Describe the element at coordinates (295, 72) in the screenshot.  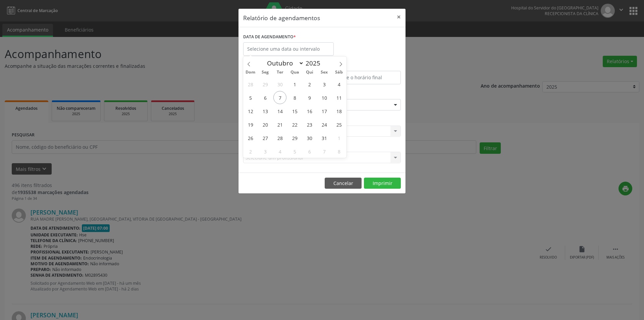
I see `span: Qua` at that location.